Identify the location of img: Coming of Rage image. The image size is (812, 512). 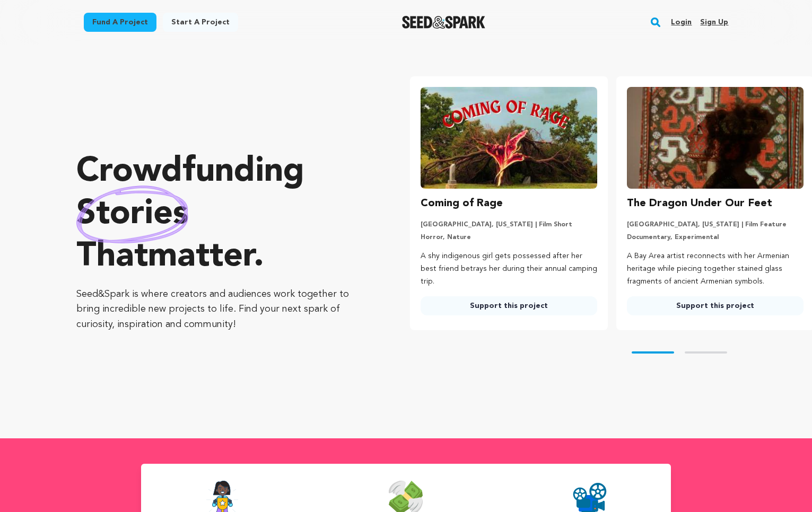
(509, 138).